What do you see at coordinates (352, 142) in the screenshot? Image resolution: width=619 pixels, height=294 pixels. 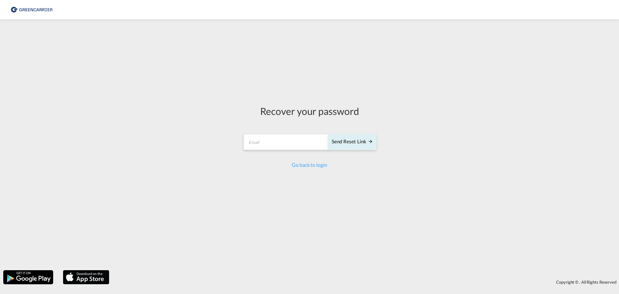 I see `div: Send reset link` at bounding box center [352, 142].